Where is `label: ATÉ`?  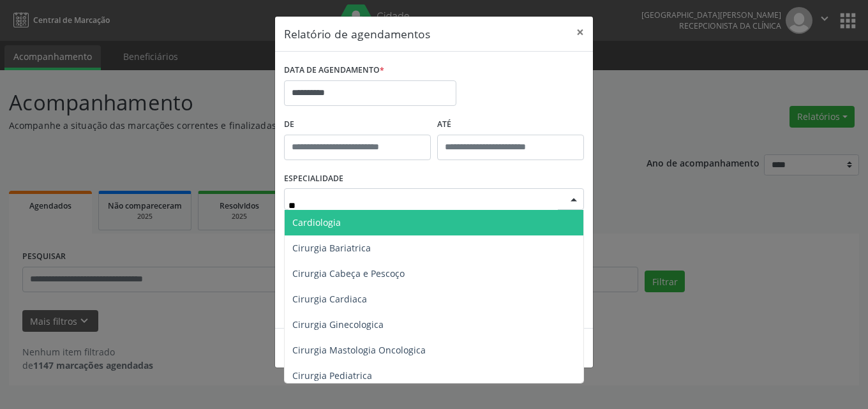 label: ATÉ is located at coordinates (511, 125).